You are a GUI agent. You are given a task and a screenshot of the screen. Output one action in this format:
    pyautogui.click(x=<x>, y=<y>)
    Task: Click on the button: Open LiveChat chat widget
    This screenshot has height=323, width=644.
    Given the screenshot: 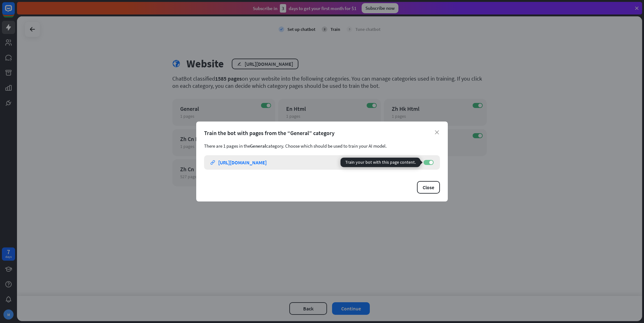 What is the action you would take?
    pyautogui.click(x=14, y=12)
    